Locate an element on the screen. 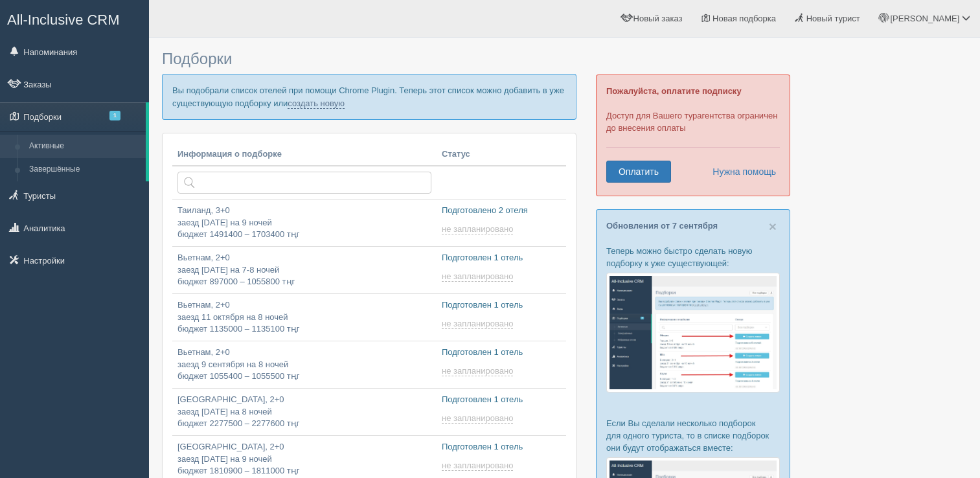 This screenshot has width=980, height=478. p: Подготовлено 2 отеля is located at coordinates (502, 210).